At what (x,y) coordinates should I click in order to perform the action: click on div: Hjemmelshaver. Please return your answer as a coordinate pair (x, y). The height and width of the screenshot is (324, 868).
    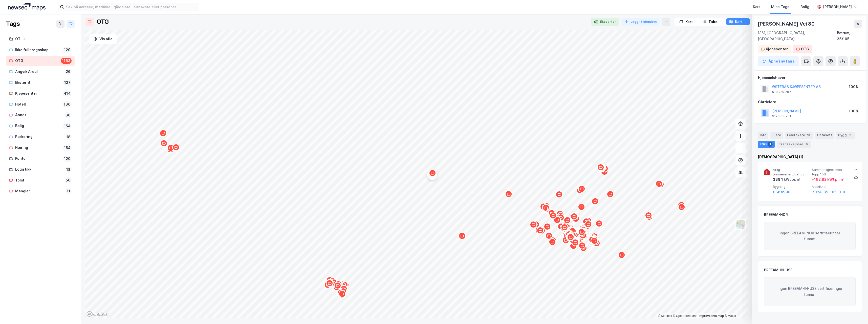
    Looking at the image, I should click on (810, 78).